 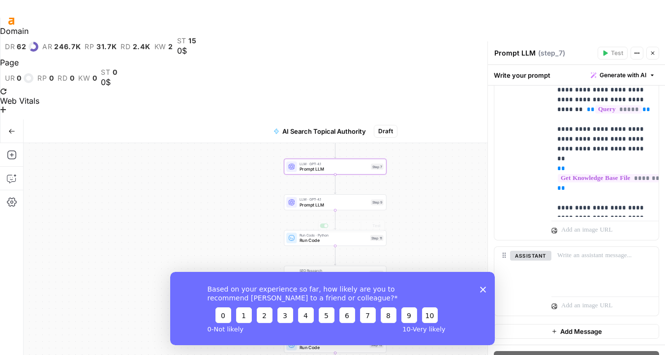 I want to click on span: 2.4K, so click(x=142, y=47).